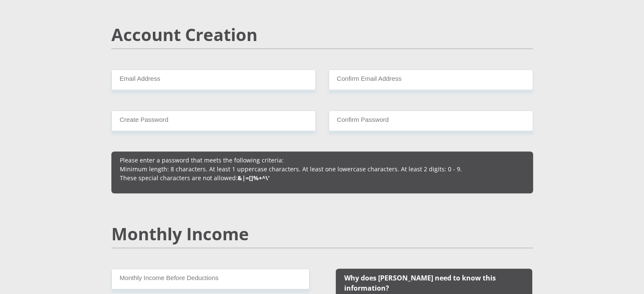 The height and width of the screenshot is (294, 644). What do you see at coordinates (322, 234) in the screenshot?
I see `h2: Monthly Income` at bounding box center [322, 234].